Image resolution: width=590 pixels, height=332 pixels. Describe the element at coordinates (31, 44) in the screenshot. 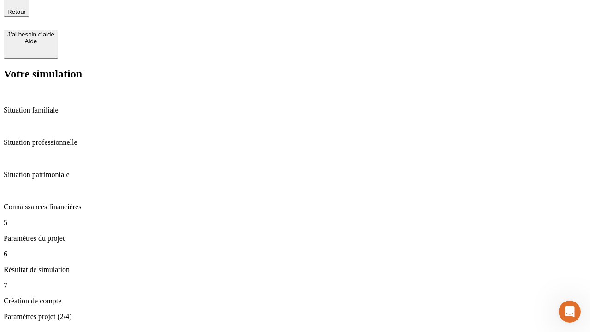

I see `button: J’ai besoin d'aideAide` at that location.